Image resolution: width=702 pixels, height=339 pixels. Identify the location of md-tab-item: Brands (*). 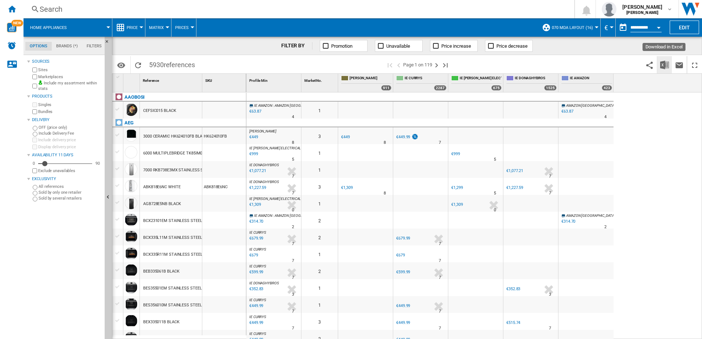
(67, 46).